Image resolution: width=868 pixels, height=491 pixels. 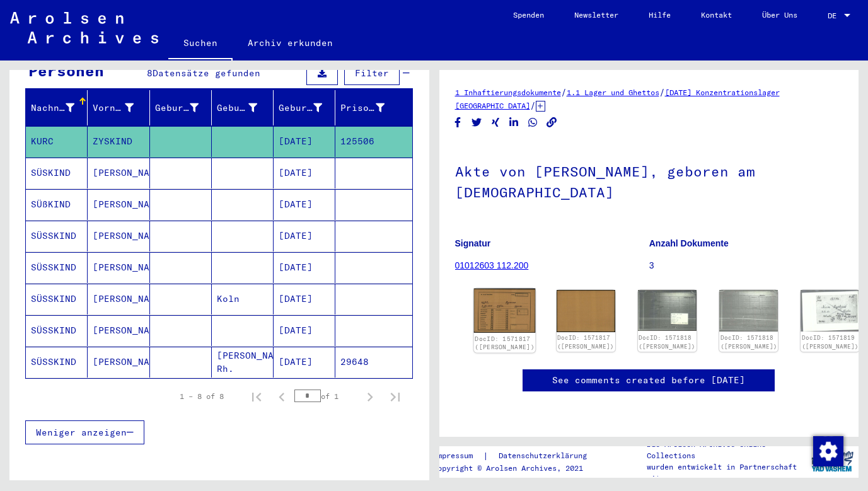 What do you see at coordinates (66, 71) in the screenshot?
I see `div: Personen` at bounding box center [66, 71].